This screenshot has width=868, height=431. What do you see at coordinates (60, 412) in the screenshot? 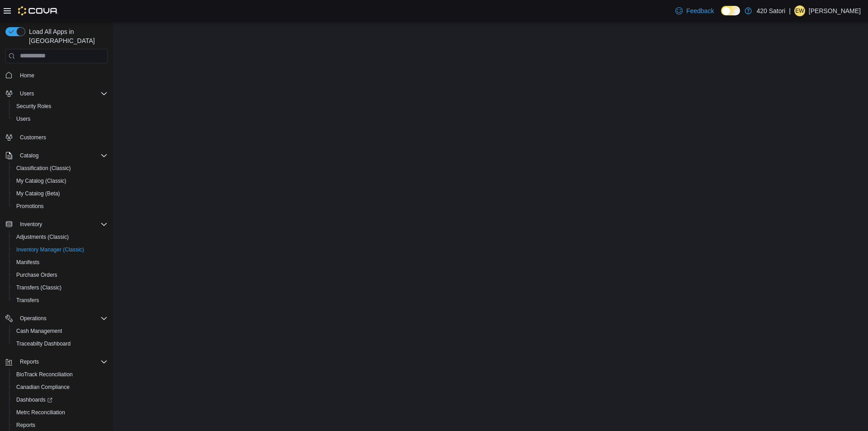
I see `button: Metrc Reconciliation` at bounding box center [60, 412].